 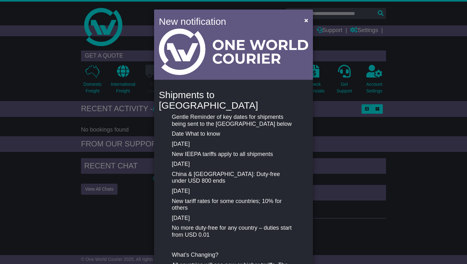 What do you see at coordinates (234, 52) in the screenshot?
I see `img: Light` at bounding box center [234, 52].